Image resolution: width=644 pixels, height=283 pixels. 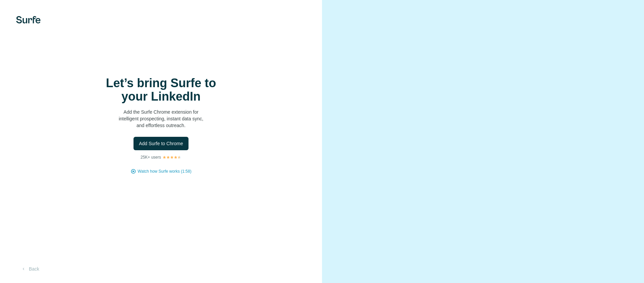 What do you see at coordinates (28, 20) in the screenshot?
I see `img: Surfe's logo` at bounding box center [28, 20].